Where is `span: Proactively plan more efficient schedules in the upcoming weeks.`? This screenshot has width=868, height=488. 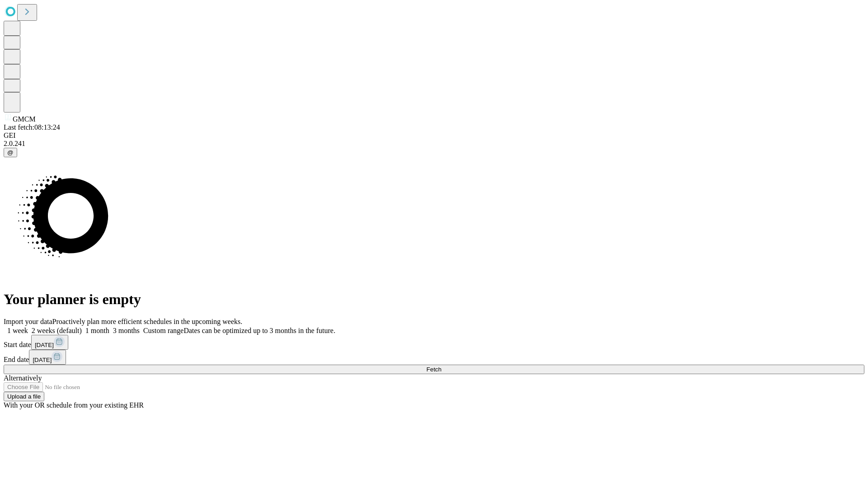 span: Proactively plan more efficient schedules in the upcoming weeks. is located at coordinates (148, 321).